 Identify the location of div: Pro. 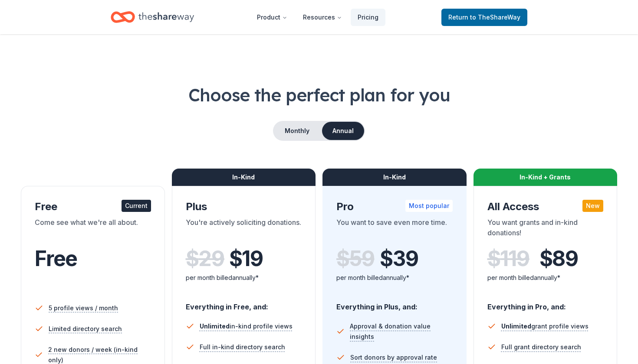
(394, 207).